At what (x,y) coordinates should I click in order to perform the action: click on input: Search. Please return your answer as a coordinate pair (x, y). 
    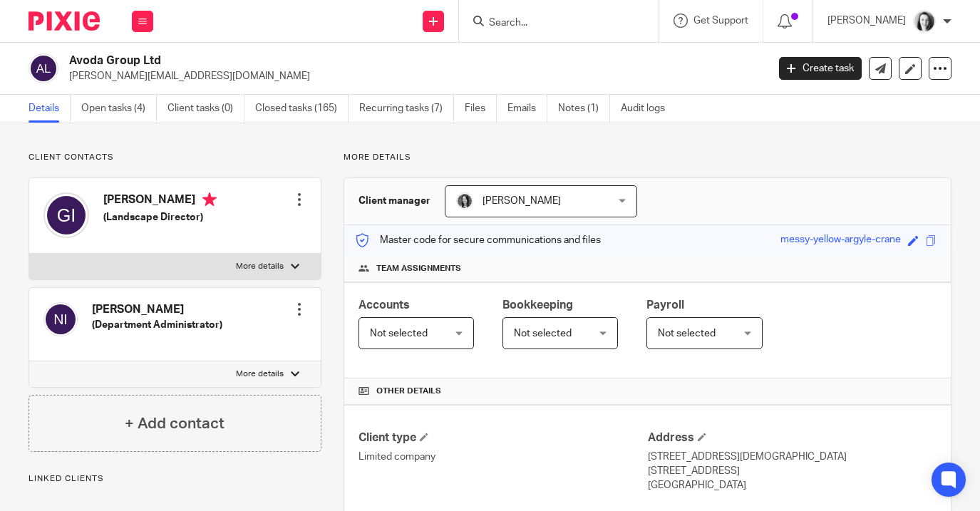
    Looking at the image, I should click on (551, 23).